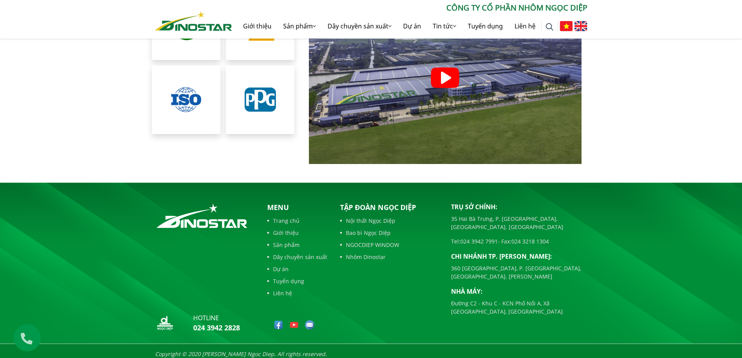 This screenshot has height=358, width=742. Describe the element at coordinates (217, 328) in the screenshot. I see `a: 024 3942 2828` at that location.